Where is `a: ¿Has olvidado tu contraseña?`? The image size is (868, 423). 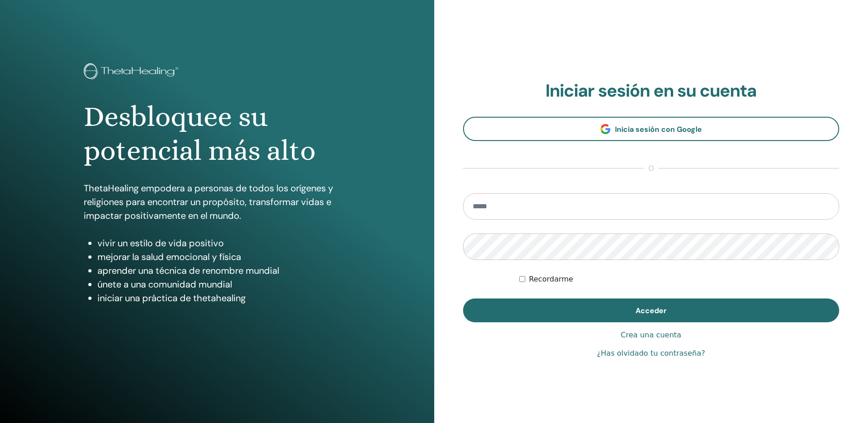 a: ¿Has olvidado tu contraseña? is located at coordinates (651, 354).